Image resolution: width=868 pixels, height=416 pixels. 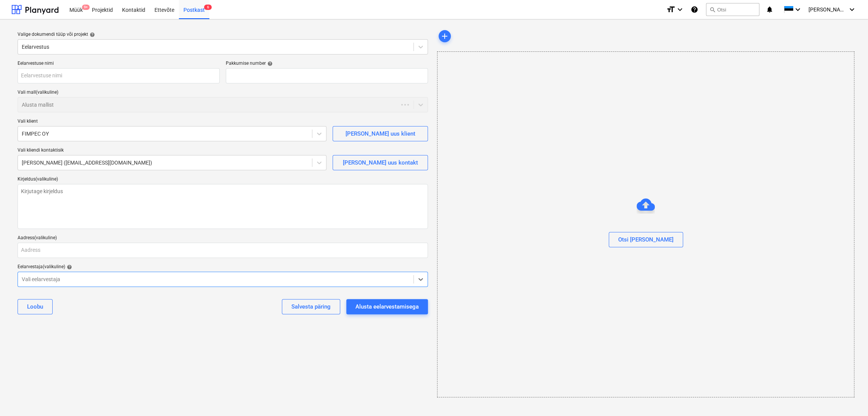 What do you see at coordinates (223, 92) in the screenshot?
I see `div: Vali mall (valikuline)` at bounding box center [223, 92].